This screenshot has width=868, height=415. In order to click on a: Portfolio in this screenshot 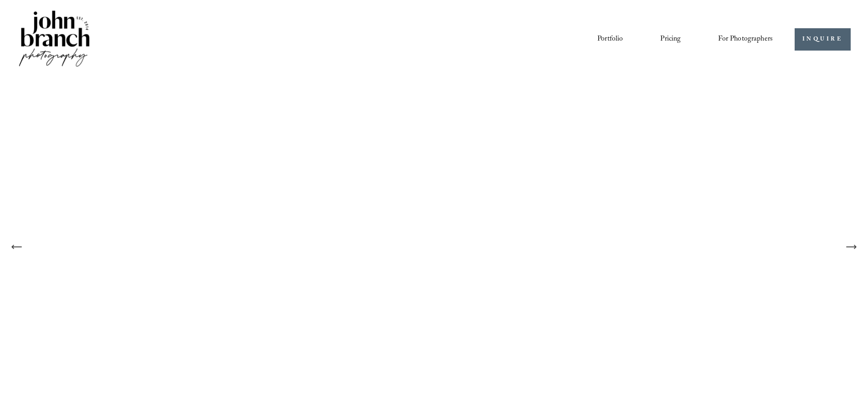, I will do `click(610, 39)`.